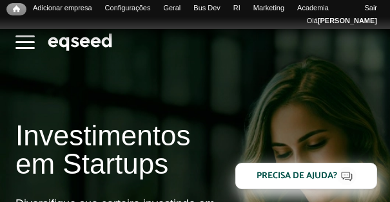 Image resolution: width=390 pixels, height=202 pixels. What do you see at coordinates (195, 150) in the screenshot?
I see `h1: Investimentos em Startups` at bounding box center [195, 150].